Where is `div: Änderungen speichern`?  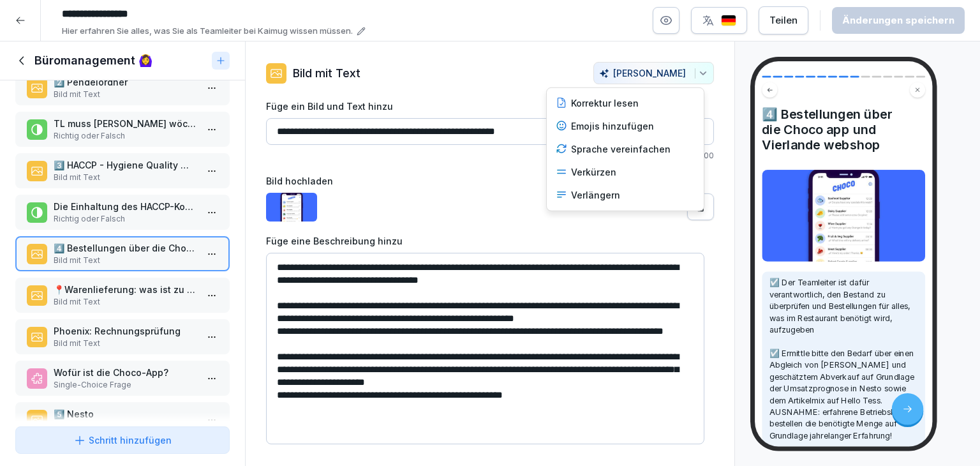
div: Änderungen speichern is located at coordinates (898, 21).